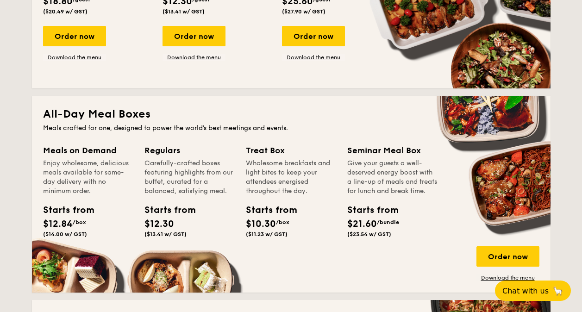 Image resolution: width=582 pixels, height=312 pixels. Describe the element at coordinates (291, 151) in the screenshot. I see `div: Treat Box` at that location.